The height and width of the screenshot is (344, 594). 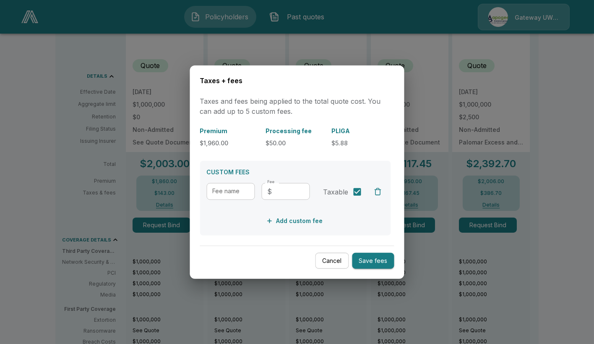 What do you see at coordinates (296, 172) in the screenshot?
I see `p: CUSTOM FEES` at bounding box center [296, 172].